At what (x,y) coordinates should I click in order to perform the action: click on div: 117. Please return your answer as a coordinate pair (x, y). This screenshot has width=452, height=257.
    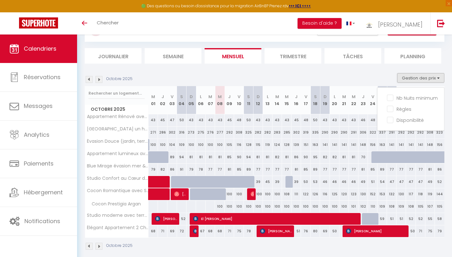
    Looking at the image, I should click on (411, 194).